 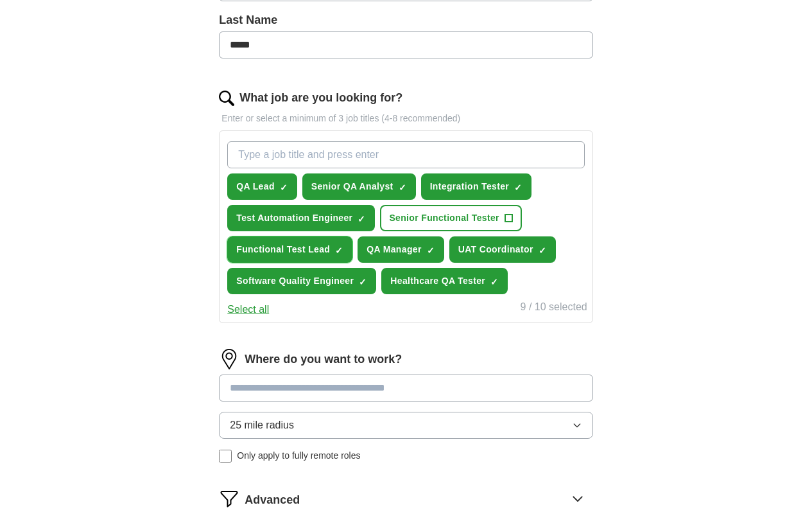 I want to click on p: Enter or select a minimum of 3 job titles (4-8 recommended), so click(x=406, y=118).